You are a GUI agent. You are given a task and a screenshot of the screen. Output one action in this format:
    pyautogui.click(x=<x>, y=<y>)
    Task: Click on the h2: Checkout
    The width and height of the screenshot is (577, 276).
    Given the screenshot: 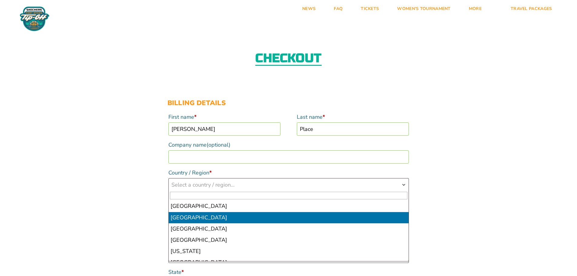 What is the action you would take?
    pyautogui.click(x=288, y=59)
    